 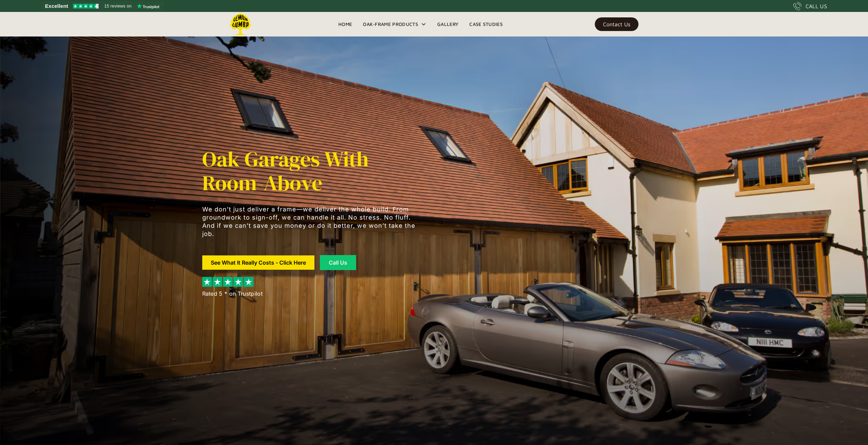 I want to click on a: Call Us, so click(x=338, y=263).